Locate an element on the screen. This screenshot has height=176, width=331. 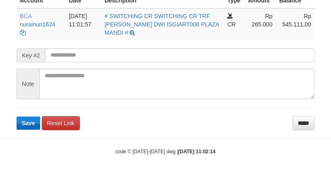
span: CR is located at coordinates (231, 24).